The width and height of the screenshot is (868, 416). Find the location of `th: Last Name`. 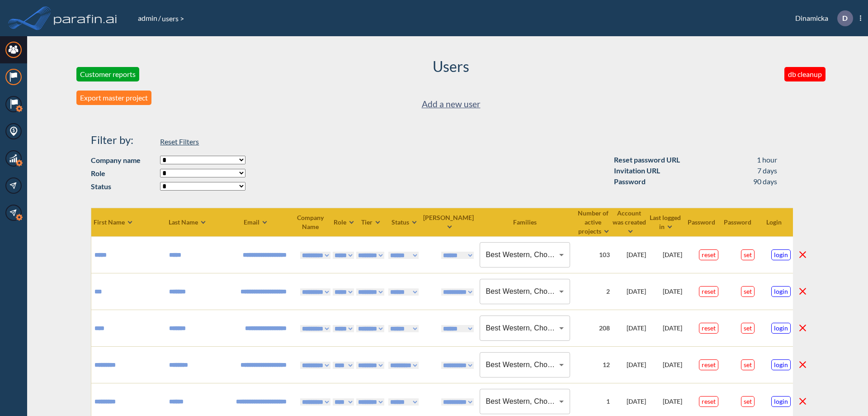

th: Last Name is located at coordinates (195, 222).